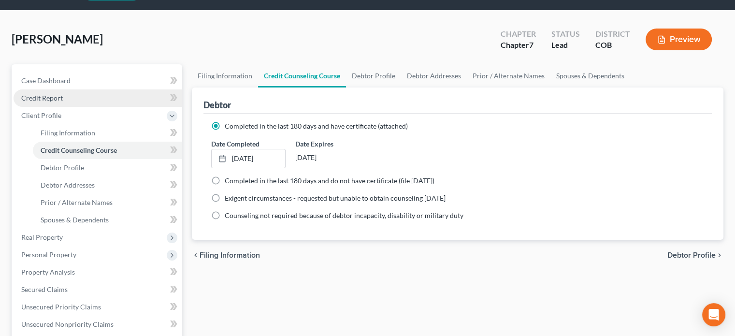 The image size is (735, 336). What do you see at coordinates (531, 44) in the screenshot?
I see `span: 7` at bounding box center [531, 44].